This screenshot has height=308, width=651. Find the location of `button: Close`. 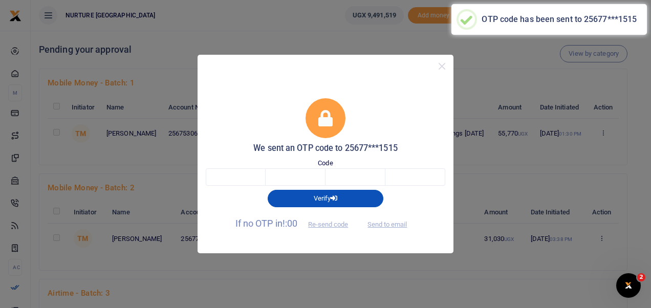

button: Close is located at coordinates (441, 66).